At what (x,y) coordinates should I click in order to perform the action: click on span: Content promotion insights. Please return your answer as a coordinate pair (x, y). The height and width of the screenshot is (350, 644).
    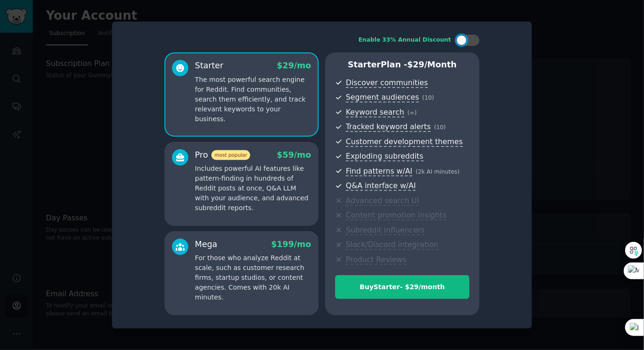
    Looking at the image, I should click on (396, 215).